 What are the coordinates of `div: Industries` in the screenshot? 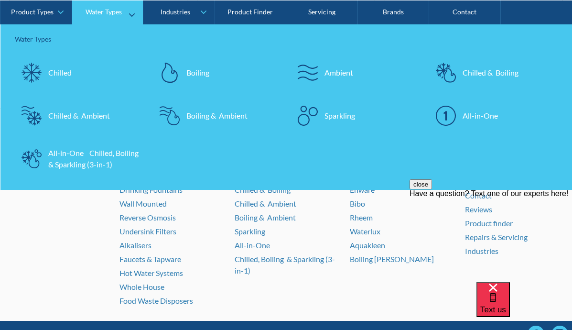 It's located at (175, 11).